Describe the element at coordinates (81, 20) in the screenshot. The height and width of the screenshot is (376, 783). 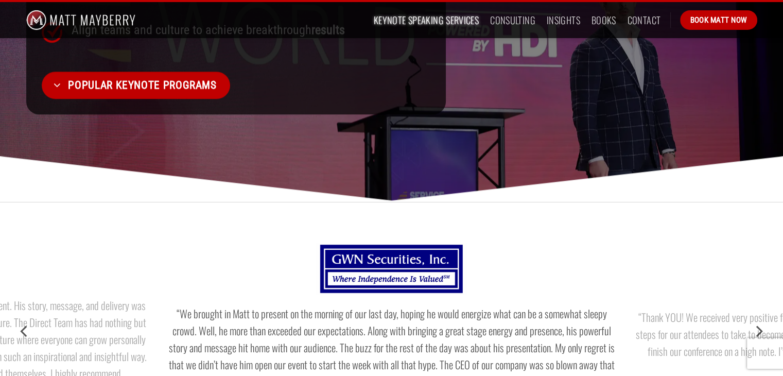
I see `img: Matt Mayberry` at that location.